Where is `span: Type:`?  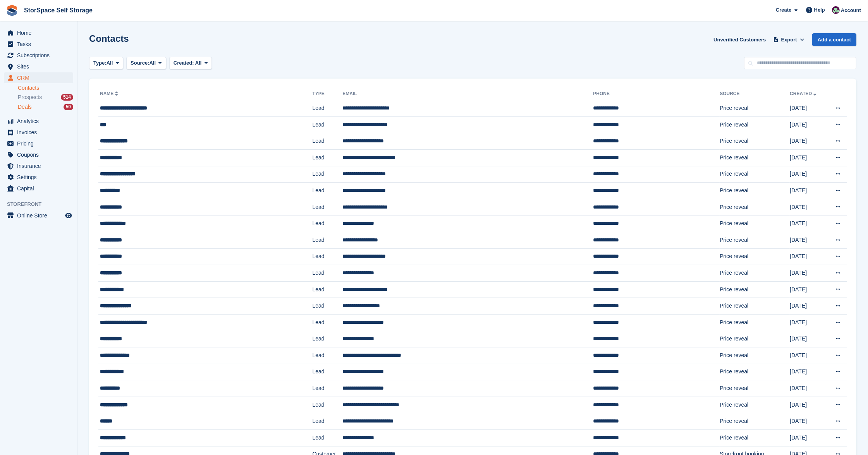
span: Type: is located at coordinates (100, 63).